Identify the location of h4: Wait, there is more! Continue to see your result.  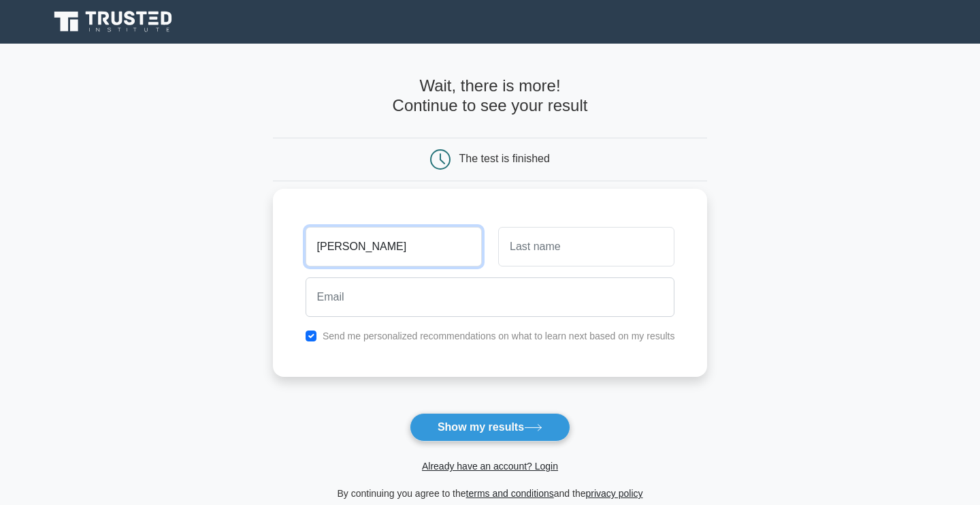
(490, 96).